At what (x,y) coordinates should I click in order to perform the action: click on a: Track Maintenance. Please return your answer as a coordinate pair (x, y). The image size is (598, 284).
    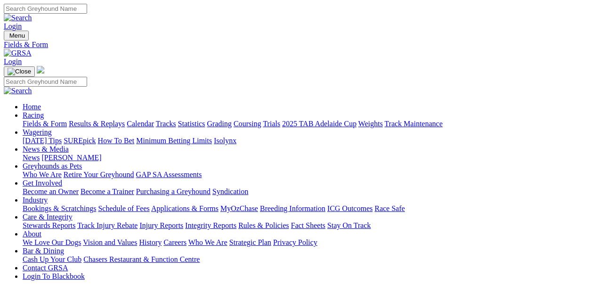
    Looking at the image, I should click on (413, 123).